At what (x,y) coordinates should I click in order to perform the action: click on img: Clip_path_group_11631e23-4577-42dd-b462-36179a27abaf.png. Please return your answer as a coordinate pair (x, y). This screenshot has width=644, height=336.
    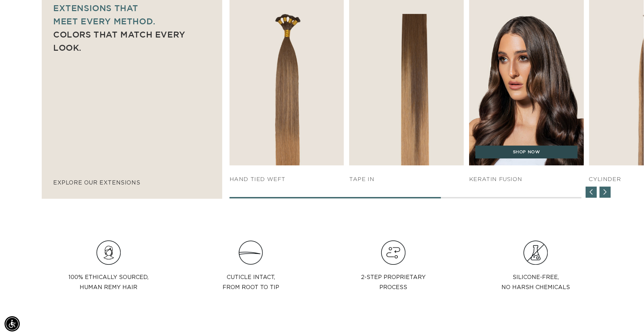
    Looking at the image, I should click on (251, 252).